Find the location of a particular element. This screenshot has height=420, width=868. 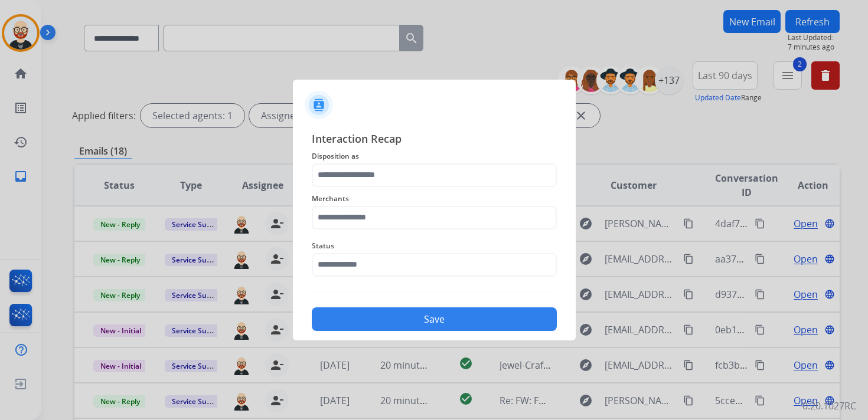

p: 0.20.1027RC is located at coordinates (828, 406).